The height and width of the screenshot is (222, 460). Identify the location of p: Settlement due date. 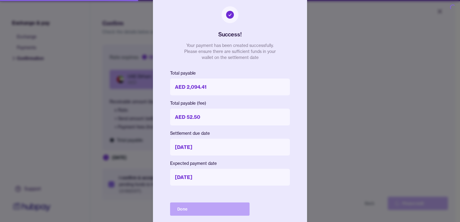
(230, 133).